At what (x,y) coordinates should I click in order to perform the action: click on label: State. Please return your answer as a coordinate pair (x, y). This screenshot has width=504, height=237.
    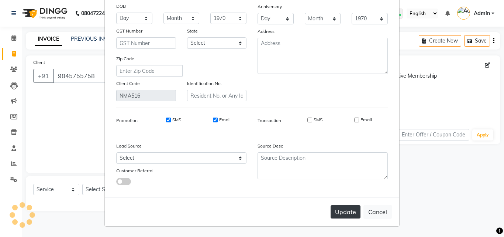
    Looking at the image, I should click on (192, 31).